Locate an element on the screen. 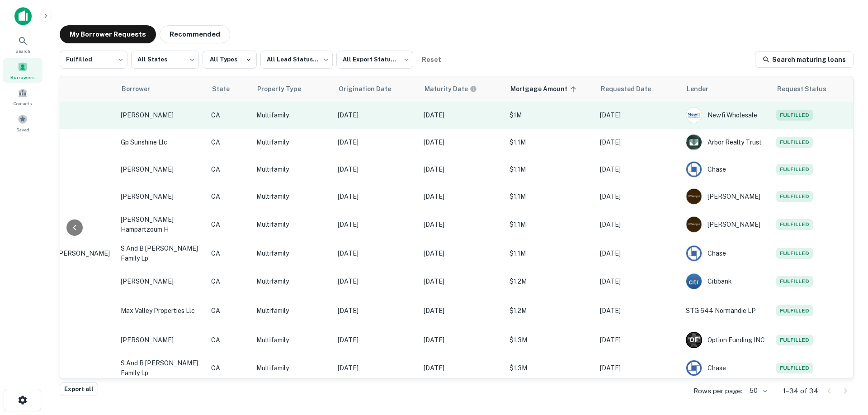 The height and width of the screenshot is (415, 868). a: Borrowers is located at coordinates (23, 71).